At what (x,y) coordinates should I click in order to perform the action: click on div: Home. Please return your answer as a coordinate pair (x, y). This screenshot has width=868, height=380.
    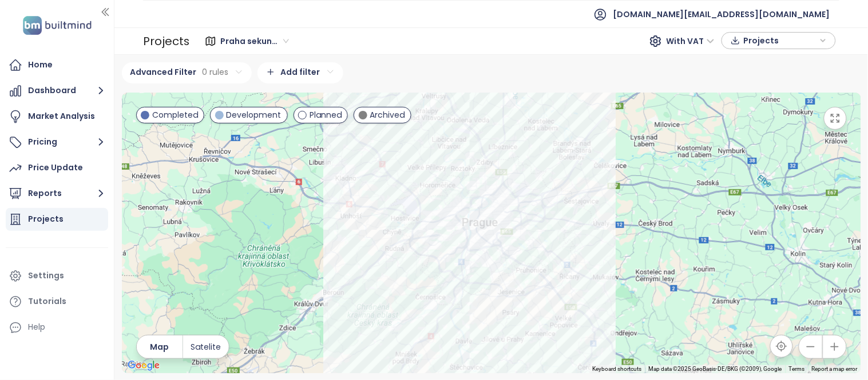
    Looking at the image, I should click on (40, 65).